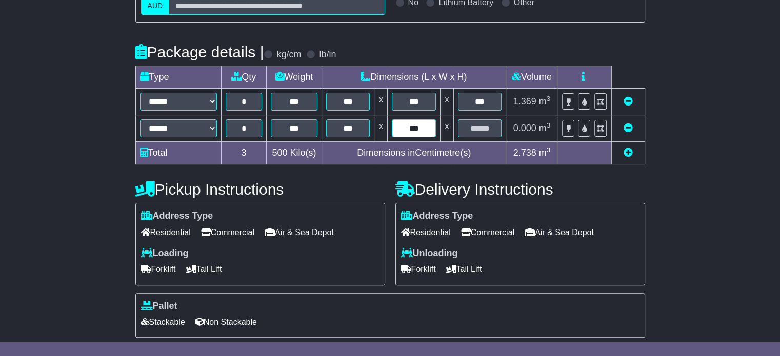  I want to click on td: Qty, so click(244, 77).